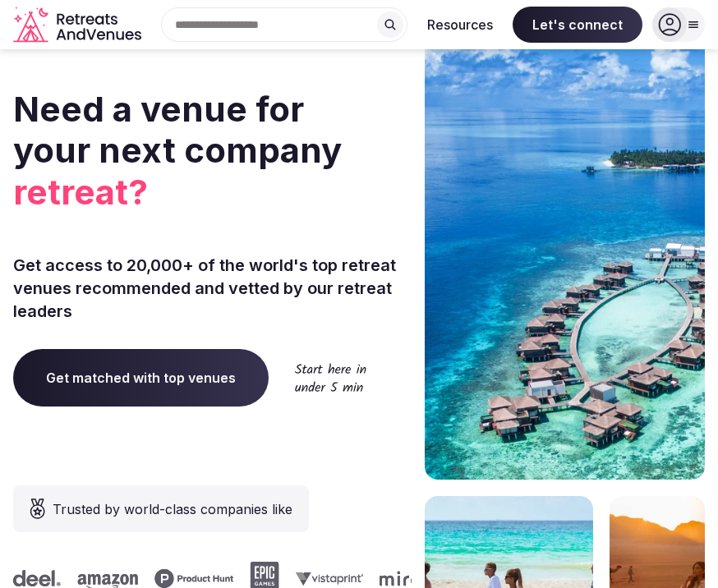 The height and width of the screenshot is (588, 718). What do you see at coordinates (79, 25) in the screenshot?
I see `a: Visit the homepage` at bounding box center [79, 25].